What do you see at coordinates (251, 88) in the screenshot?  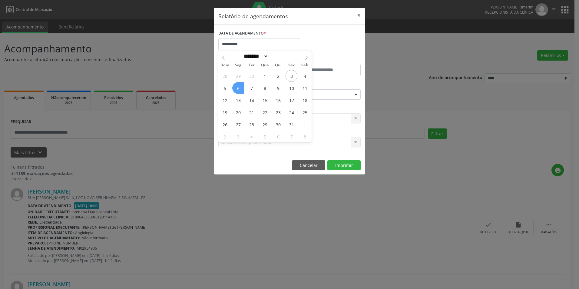 I see `span: Outubro 7, 2025` at bounding box center [251, 88].